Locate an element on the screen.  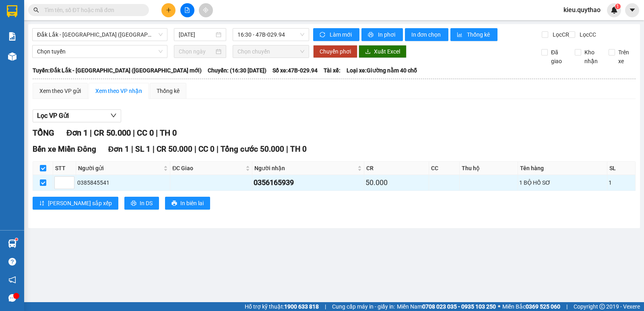
span: Bến xe Miền Đông is located at coordinates (64, 149).